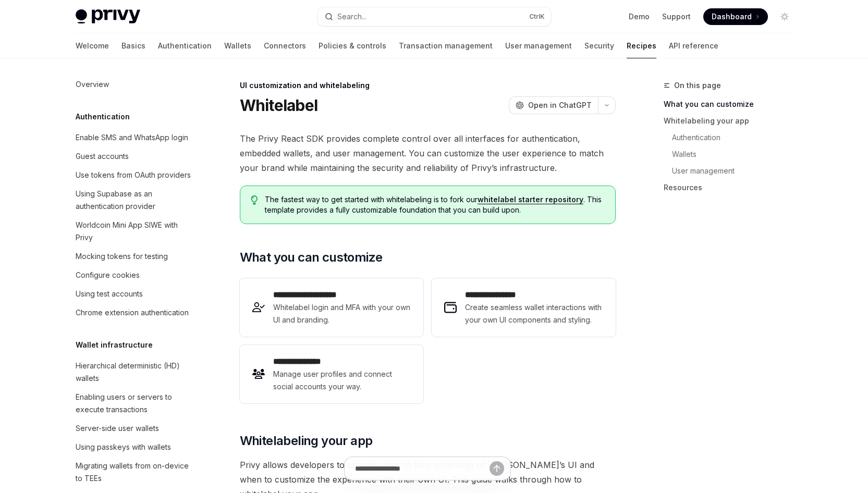  I want to click on div: Mocking tokens for testing, so click(122, 257).